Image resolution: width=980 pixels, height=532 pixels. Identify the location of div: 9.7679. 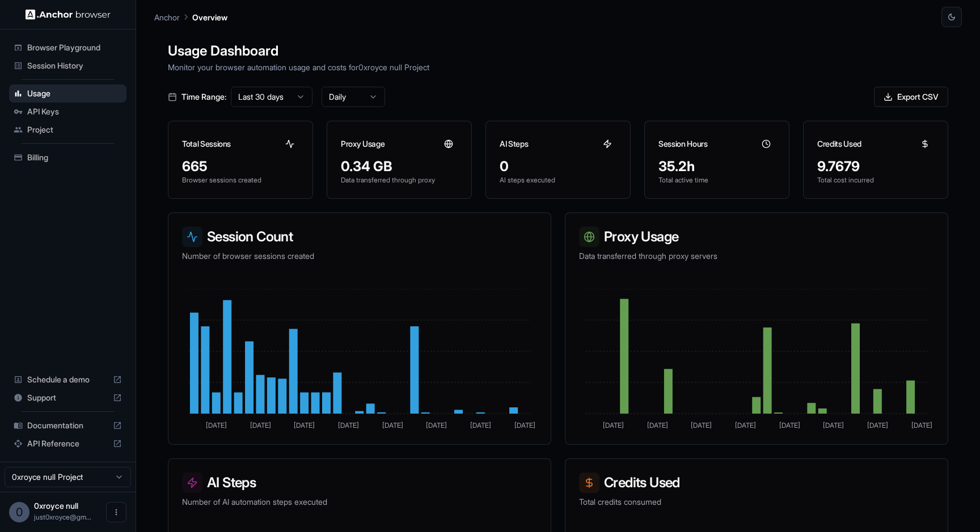
(875, 167).